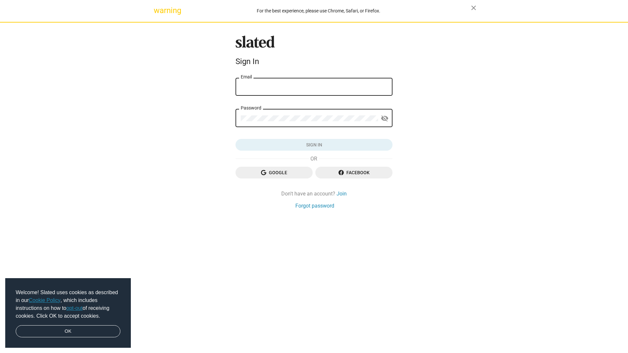  Describe the element at coordinates (473, 8) in the screenshot. I see `mat-icon: close` at that location.